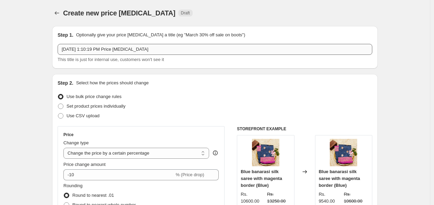  I want to click on span: Draft, so click(186, 13).